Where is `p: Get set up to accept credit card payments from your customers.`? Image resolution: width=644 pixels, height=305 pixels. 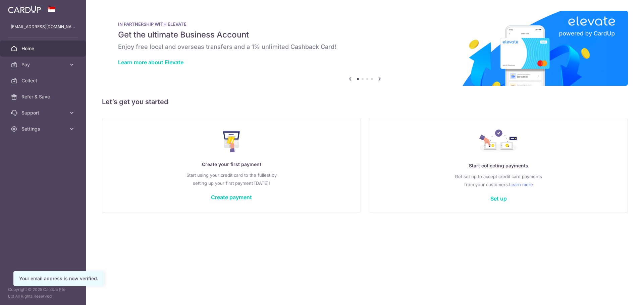 p: Get set up to accept credit card payments from your customers. is located at coordinates (499, 181).